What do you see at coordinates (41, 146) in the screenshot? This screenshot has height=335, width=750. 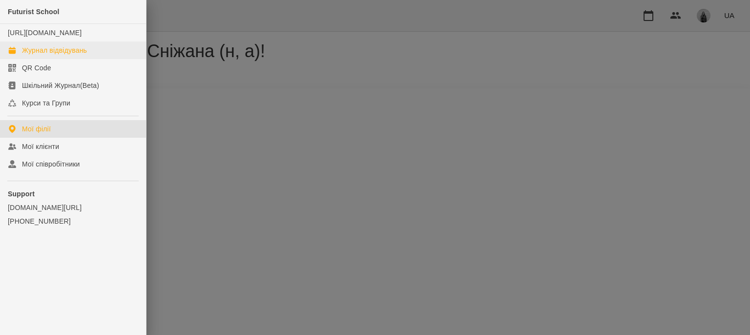 I see `div: Мої клієнти` at bounding box center [41, 146].